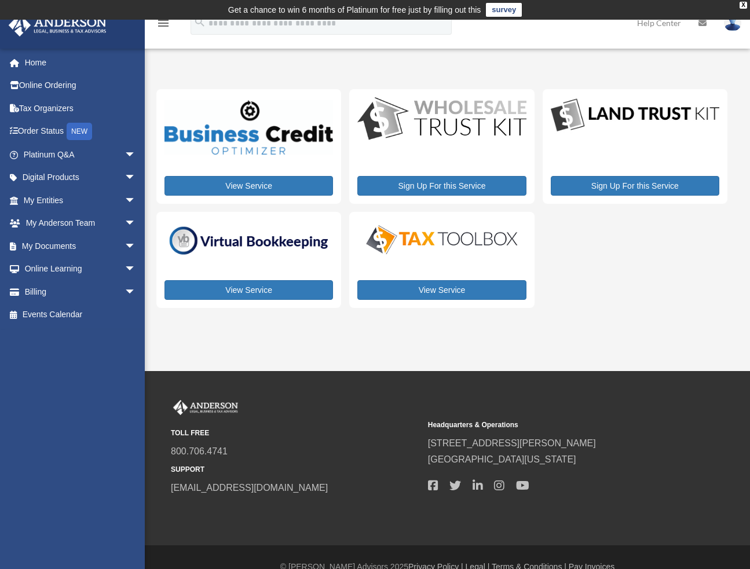 This screenshot has height=569, width=750. What do you see at coordinates (80, 155) in the screenshot?
I see `a: Platinum Q&Aarrow_drop_down` at bounding box center [80, 155].